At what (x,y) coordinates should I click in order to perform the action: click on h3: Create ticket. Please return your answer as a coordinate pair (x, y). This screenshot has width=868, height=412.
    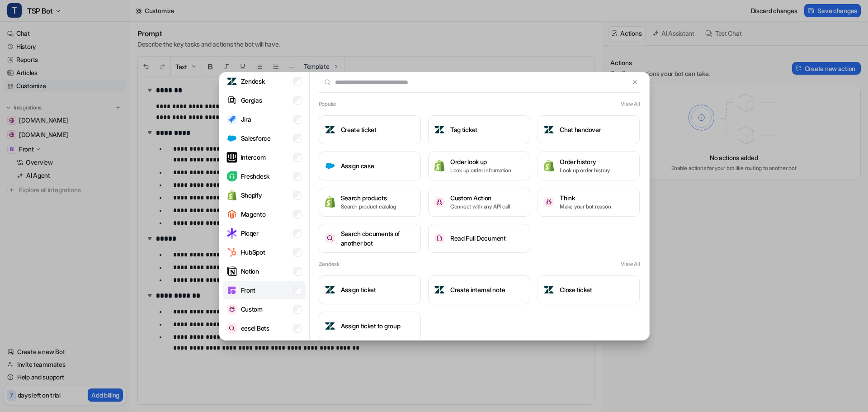
    Looking at the image, I should click on (359, 130).